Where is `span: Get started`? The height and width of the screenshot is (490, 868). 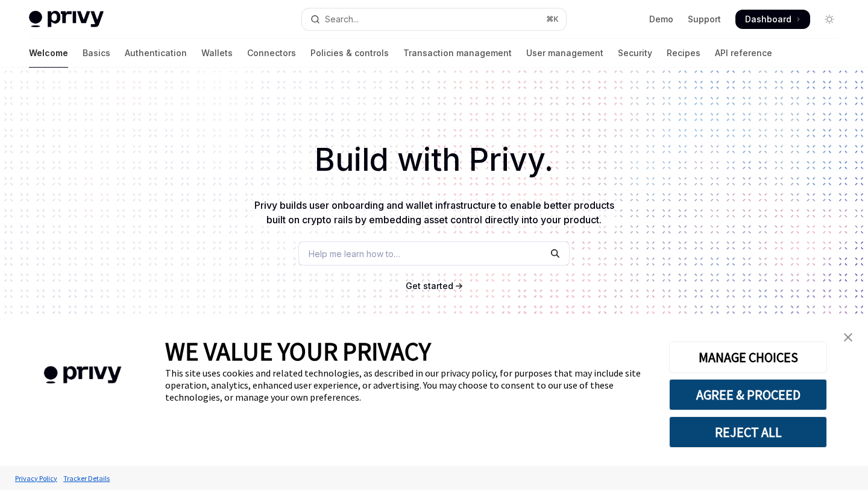
span: Get started is located at coordinates (429, 285).